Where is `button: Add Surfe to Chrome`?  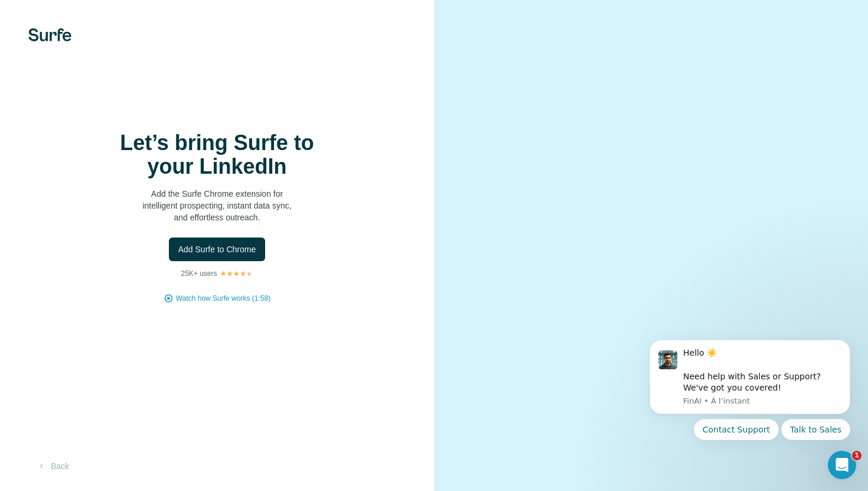
button: Add Surfe to Chrome is located at coordinates (217, 249).